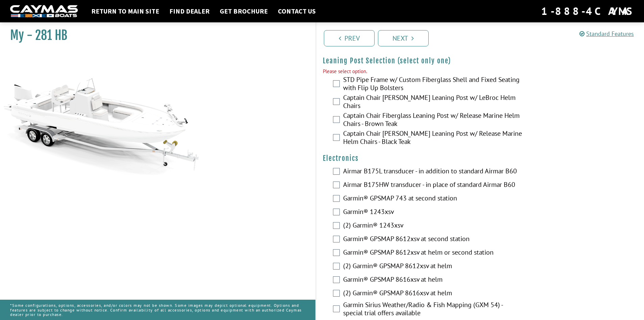 This screenshot has width=644, height=320. I want to click on h4: Electronics, so click(480, 158).